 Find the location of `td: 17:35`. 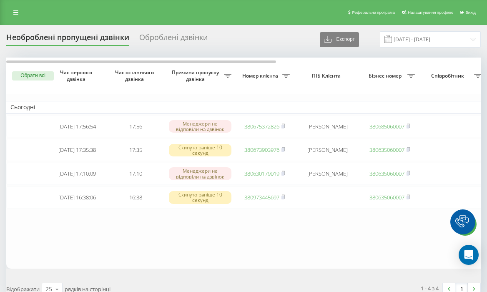

td: 17:35 is located at coordinates (136, 150).